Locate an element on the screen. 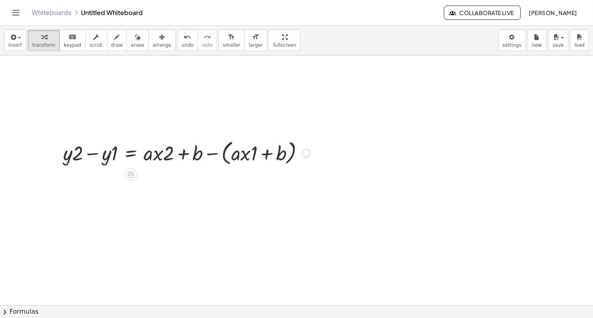 The height and width of the screenshot is (318, 593). button: undoundo is located at coordinates (188, 40).